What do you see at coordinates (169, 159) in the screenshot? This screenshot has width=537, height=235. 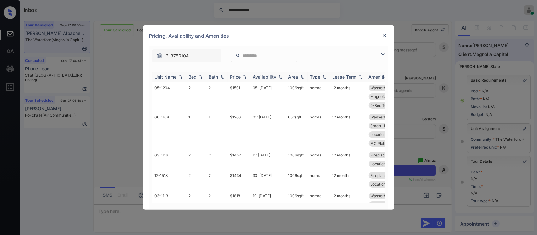 I see `td: 03-1116` at bounding box center [169, 159].